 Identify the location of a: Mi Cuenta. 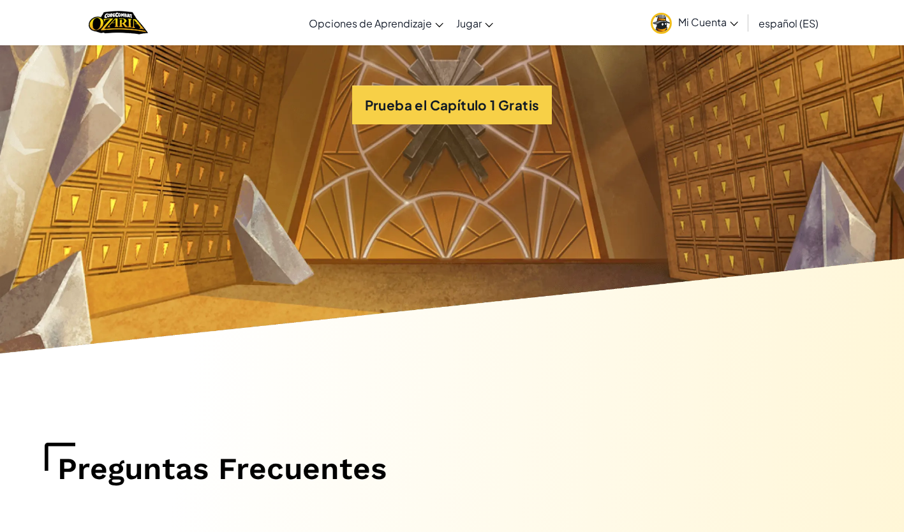
(694, 22).